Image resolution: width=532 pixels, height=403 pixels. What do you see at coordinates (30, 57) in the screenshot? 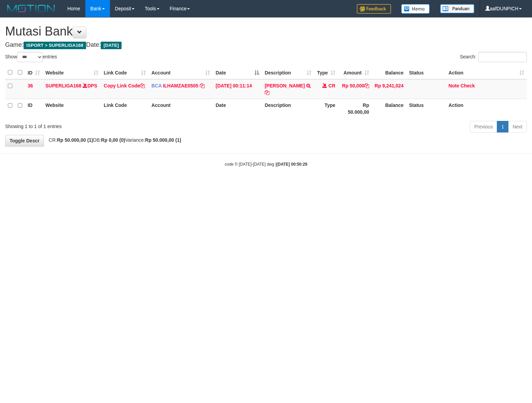
I see `select: Showentries` at bounding box center [30, 57].